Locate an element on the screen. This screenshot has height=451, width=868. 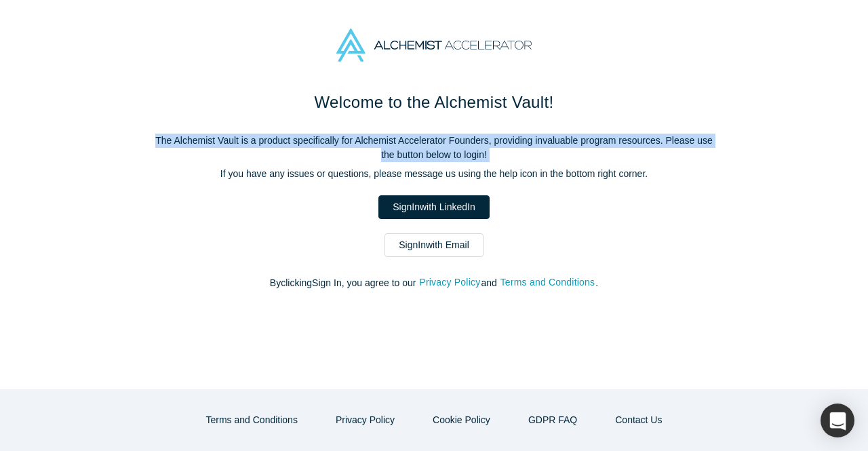
button: Contact Us is located at coordinates (639, 420).